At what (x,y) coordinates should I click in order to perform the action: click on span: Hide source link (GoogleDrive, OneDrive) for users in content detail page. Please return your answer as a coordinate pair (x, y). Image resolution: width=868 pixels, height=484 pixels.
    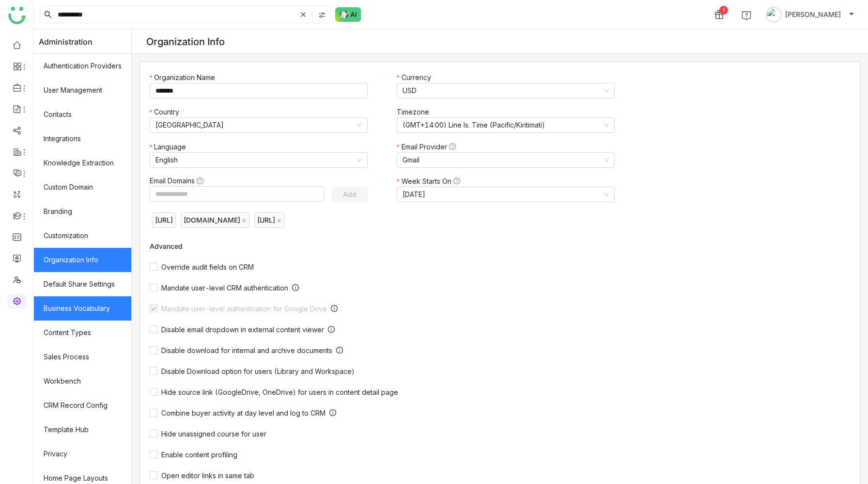
    Looking at the image, I should click on (279, 392).